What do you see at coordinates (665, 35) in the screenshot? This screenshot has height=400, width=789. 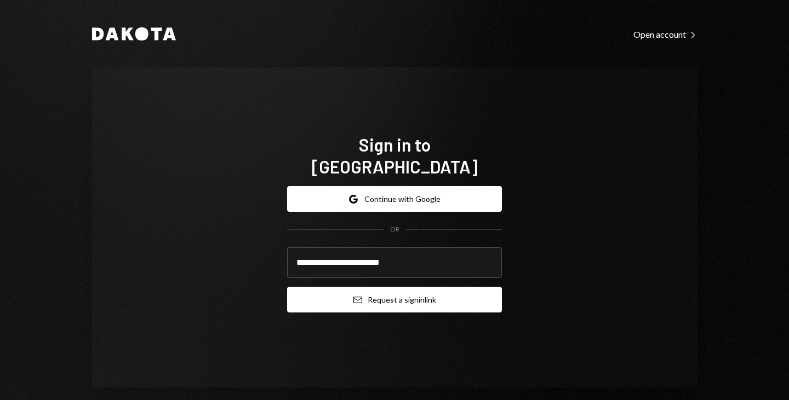 I see `div: Open account` at bounding box center [665, 35].